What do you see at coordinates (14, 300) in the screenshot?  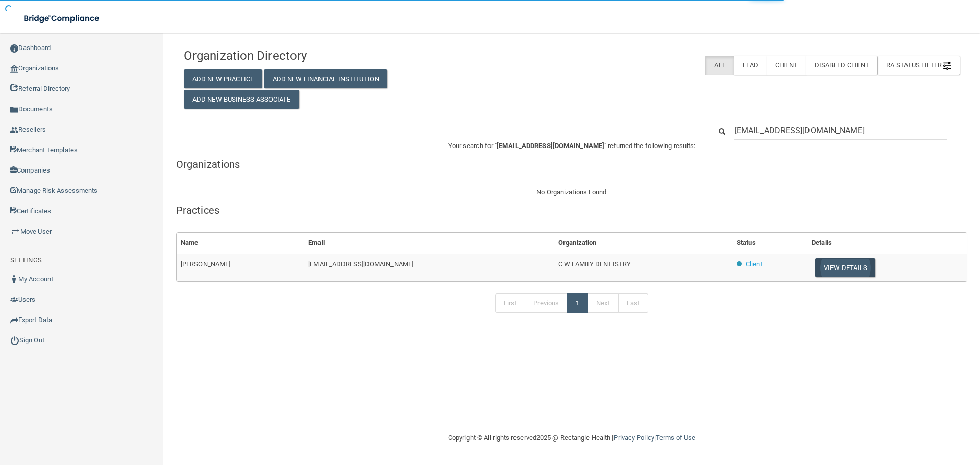 I see `img: icon-users.e205127d.png` at bounding box center [14, 300].